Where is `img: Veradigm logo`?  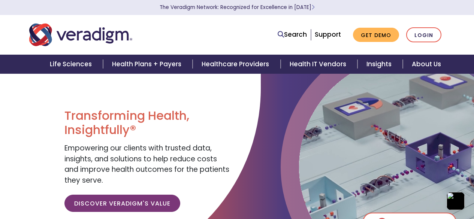 img: Veradigm logo is located at coordinates (81, 35).